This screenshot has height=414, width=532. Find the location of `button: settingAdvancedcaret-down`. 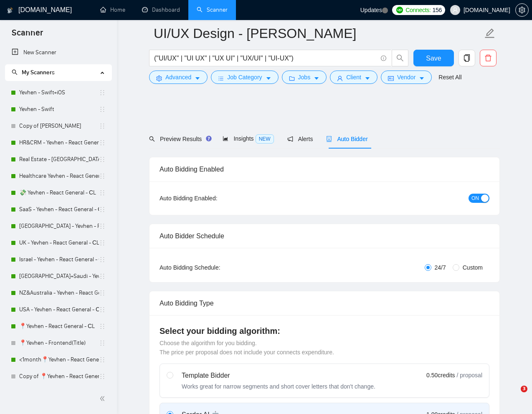

button: settingAdvancedcaret-down is located at coordinates (178, 77).